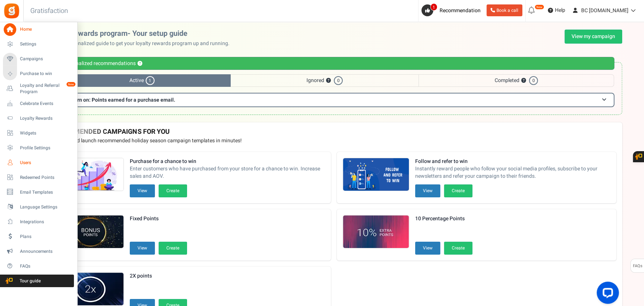  Describe the element at coordinates (140, 34) in the screenshot. I see `h2: Loyalty rewards program- Your setup guide` at that location.